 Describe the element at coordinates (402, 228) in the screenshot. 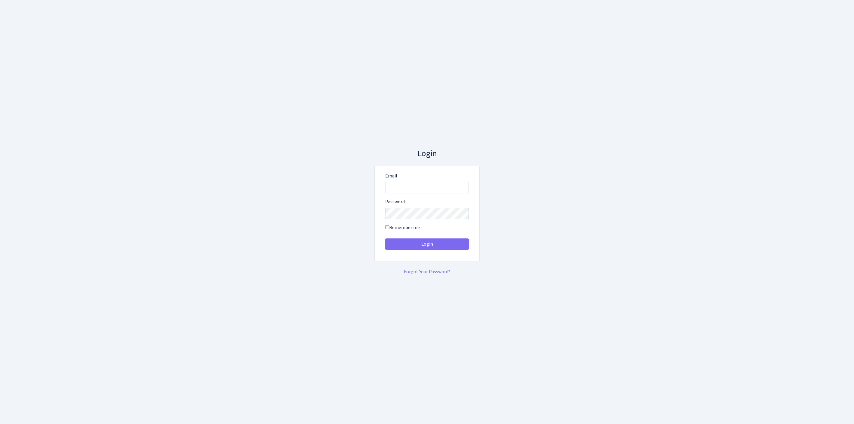

I see `label: Remember me` at that location.